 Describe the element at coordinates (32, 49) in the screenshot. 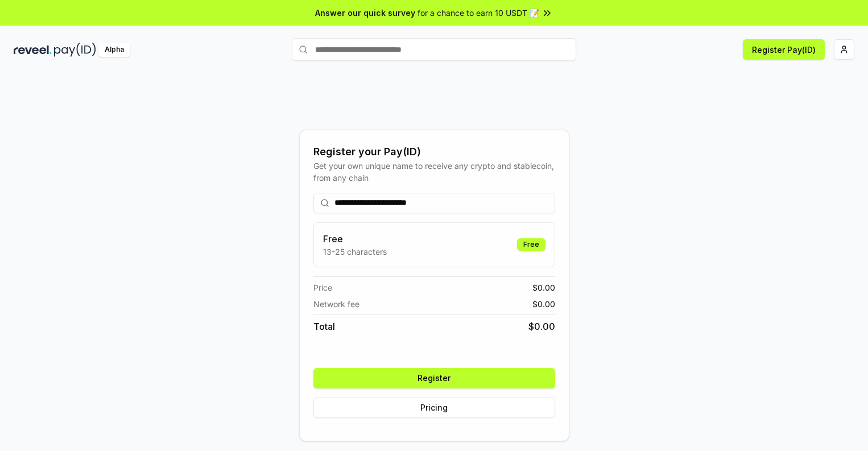

I see `img: reveel_dark` at that location.